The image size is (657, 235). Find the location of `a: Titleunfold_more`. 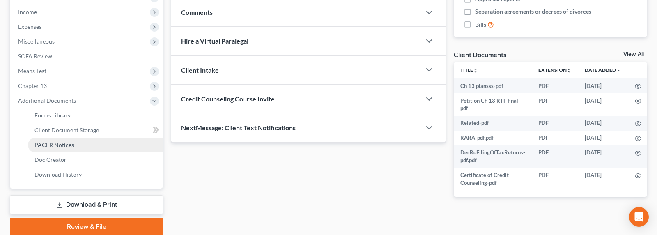

a: Titleunfold_more is located at coordinates (469, 70).